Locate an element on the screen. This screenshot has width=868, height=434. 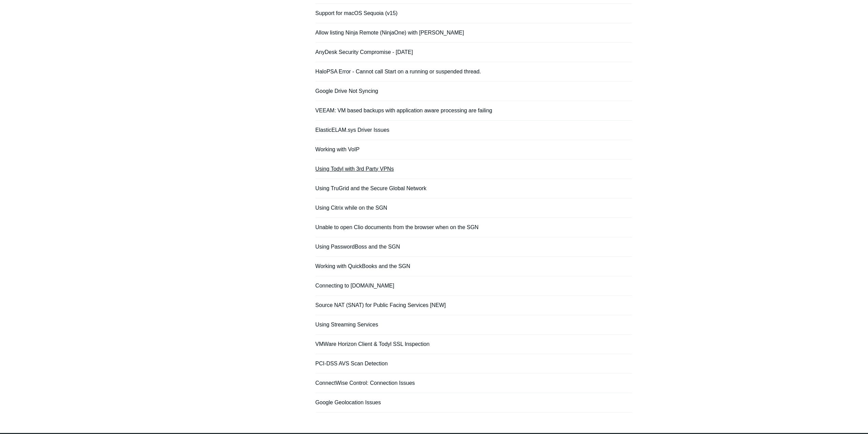
a: Using Citrix while on the SGN is located at coordinates (352, 208).